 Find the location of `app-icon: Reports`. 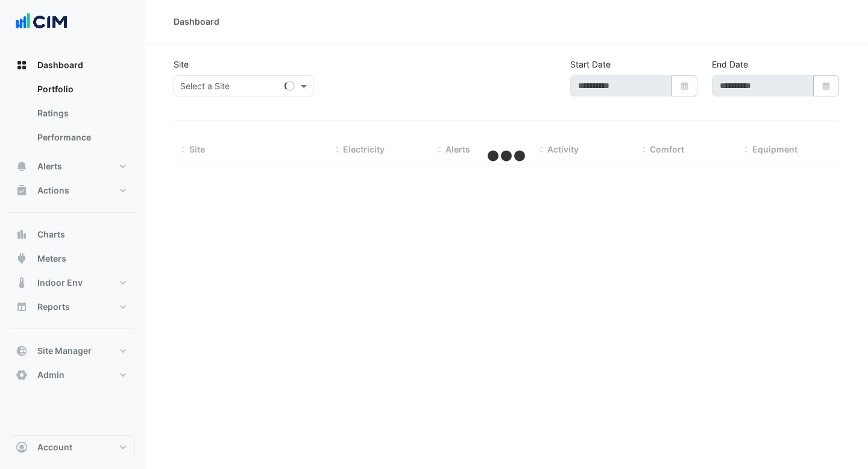

app-icon: Reports is located at coordinates (22, 307).